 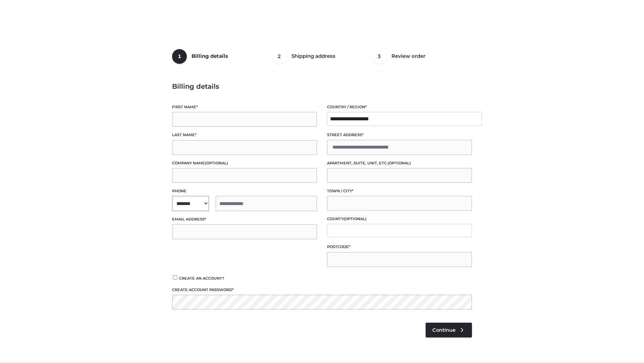 I want to click on span: 1, so click(x=179, y=56).